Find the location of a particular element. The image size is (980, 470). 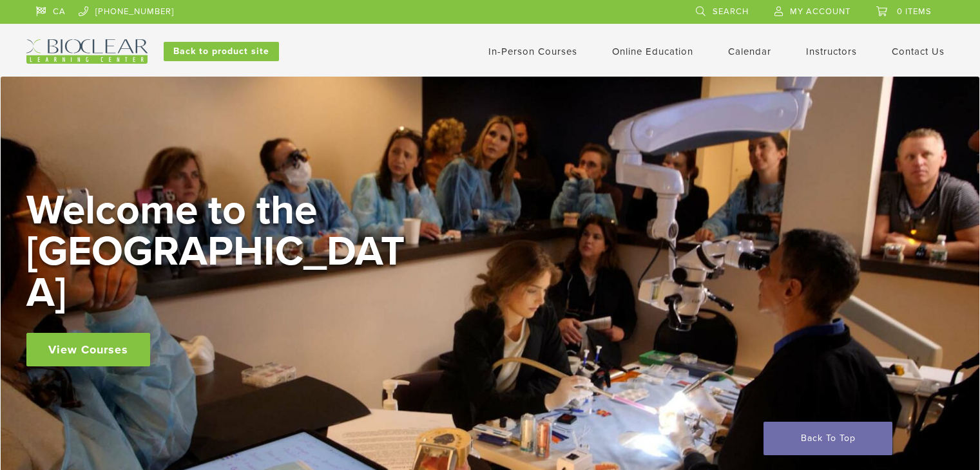

a: View Courses is located at coordinates (88, 349).